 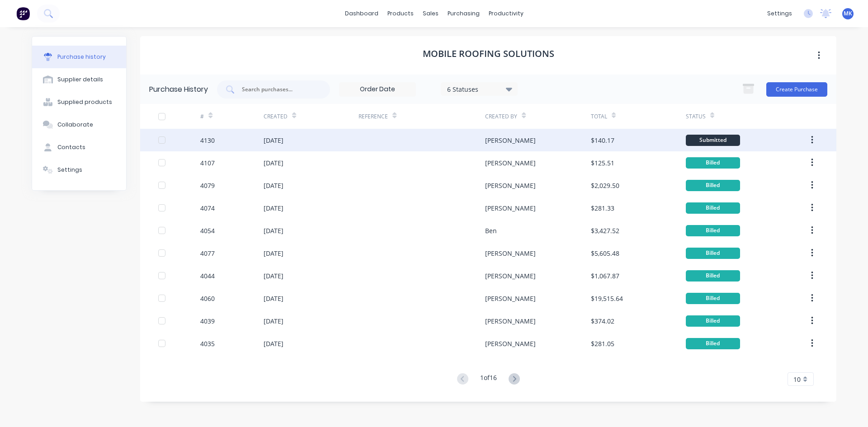 I want to click on button: Create Purchase, so click(x=797, y=89).